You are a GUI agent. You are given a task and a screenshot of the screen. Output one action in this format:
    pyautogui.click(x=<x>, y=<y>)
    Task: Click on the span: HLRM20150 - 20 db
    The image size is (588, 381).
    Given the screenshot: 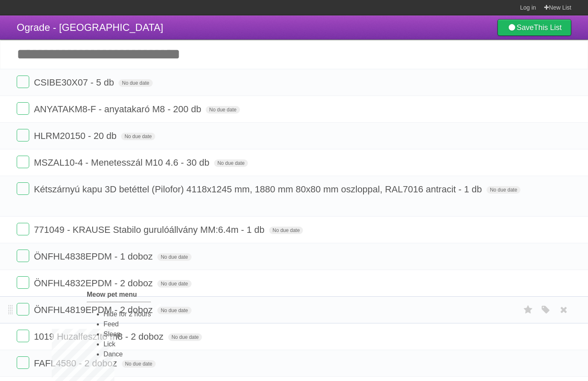 What is the action you would take?
    pyautogui.click(x=76, y=135)
    